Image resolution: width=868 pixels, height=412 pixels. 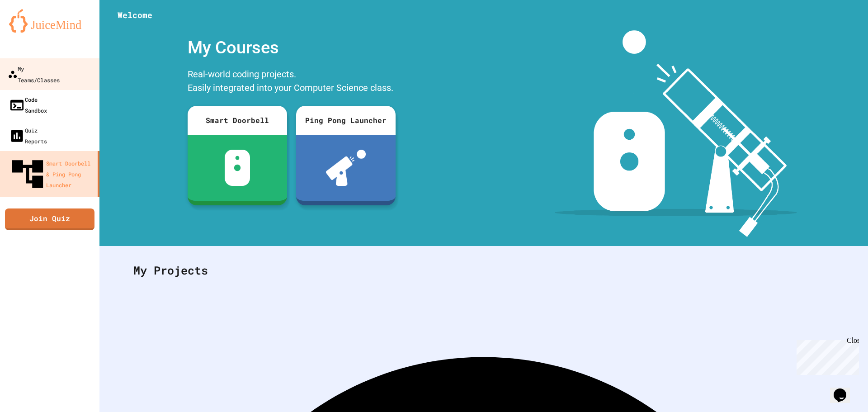 What do you see at coordinates (346, 168) in the screenshot?
I see `img: ppl-with-ball.png` at bounding box center [346, 168].